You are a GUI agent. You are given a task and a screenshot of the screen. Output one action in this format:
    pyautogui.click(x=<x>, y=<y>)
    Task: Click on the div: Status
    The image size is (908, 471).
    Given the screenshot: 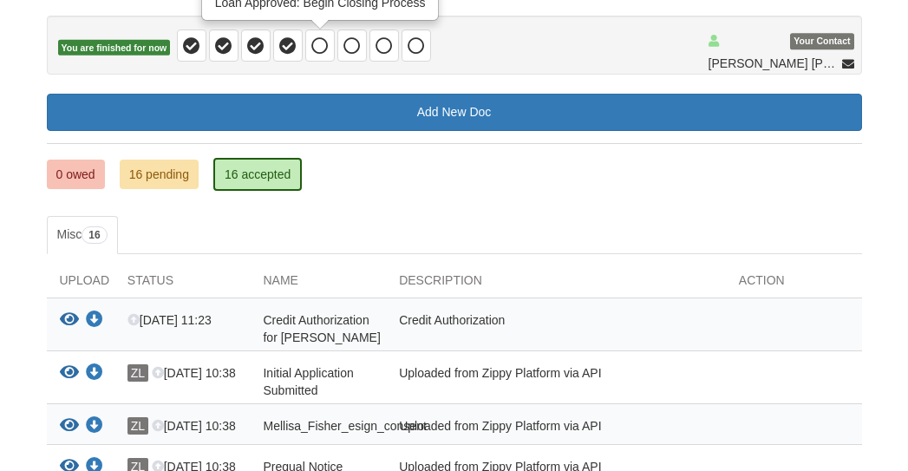 What is the action you would take?
    pyautogui.click(x=182, y=284)
    